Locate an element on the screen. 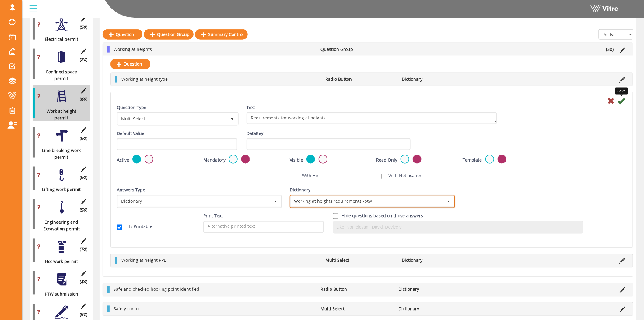 Image resolution: width=644 pixels, height=320 pixels. span: (4 ) is located at coordinates (84, 282).